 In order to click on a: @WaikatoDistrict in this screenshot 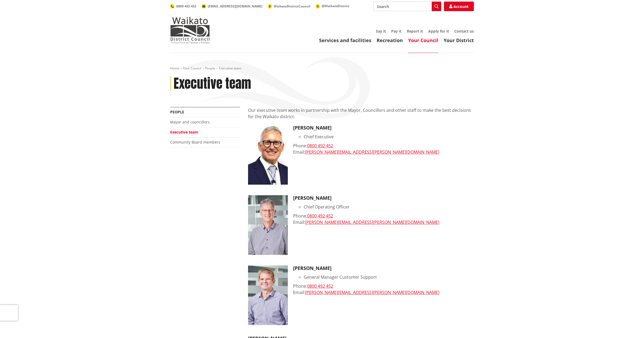, I will do `click(332, 6)`.